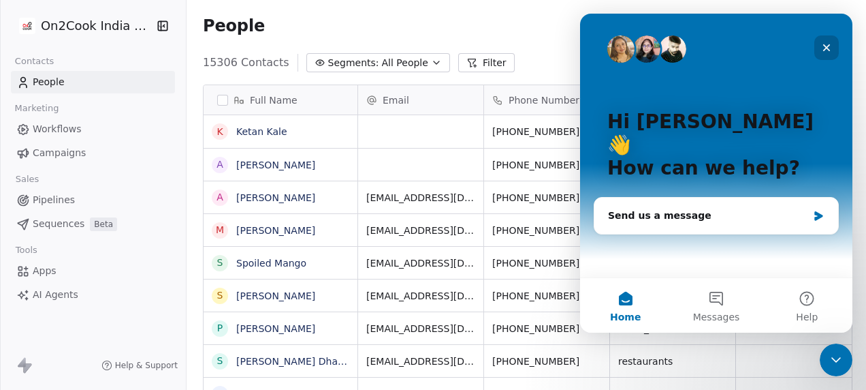 The height and width of the screenshot is (390, 866). What do you see at coordinates (227, 303) in the screenshot?
I see `span: Help` at bounding box center [227, 303].